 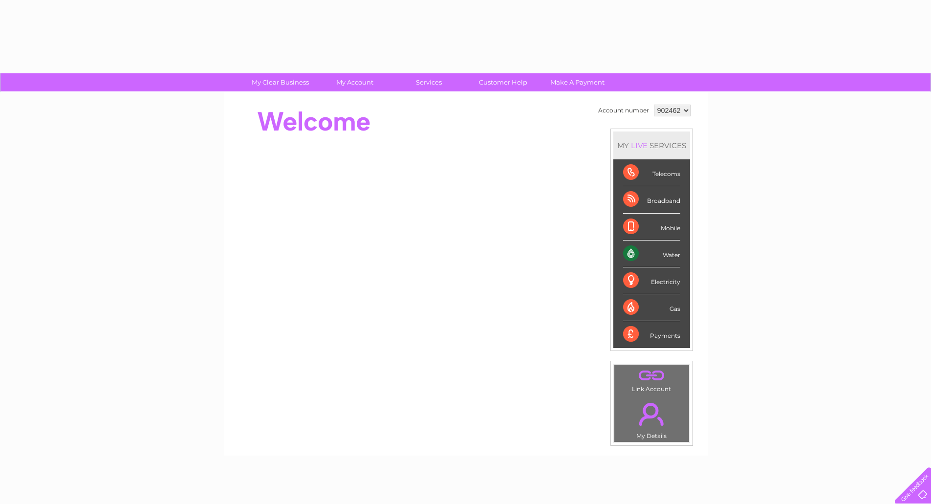 I want to click on div: Electricity, so click(x=652, y=281).